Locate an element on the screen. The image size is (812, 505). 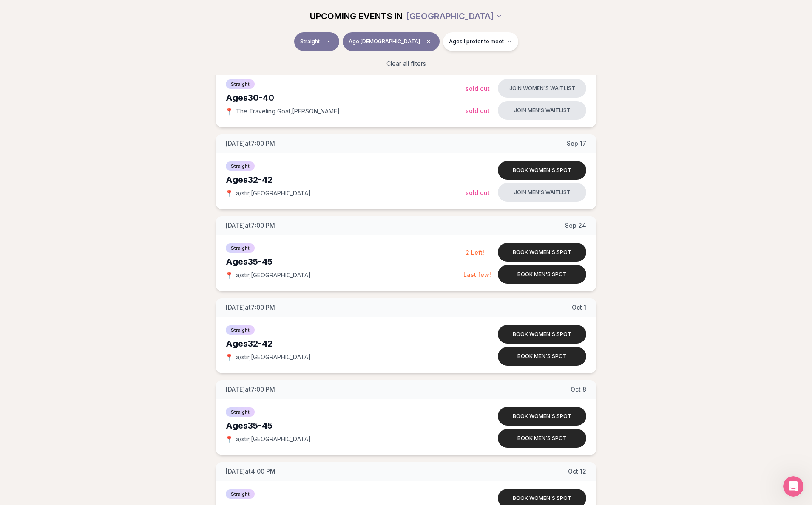
span: Oct 1 is located at coordinates (579, 308).